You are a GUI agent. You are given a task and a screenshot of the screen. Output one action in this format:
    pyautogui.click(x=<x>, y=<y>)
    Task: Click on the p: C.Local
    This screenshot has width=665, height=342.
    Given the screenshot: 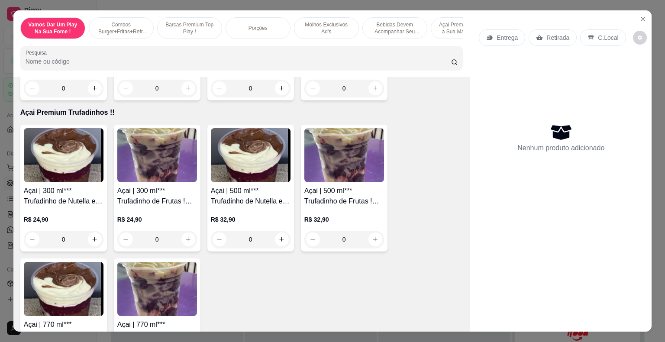 What is the action you would take?
    pyautogui.click(x=608, y=38)
    